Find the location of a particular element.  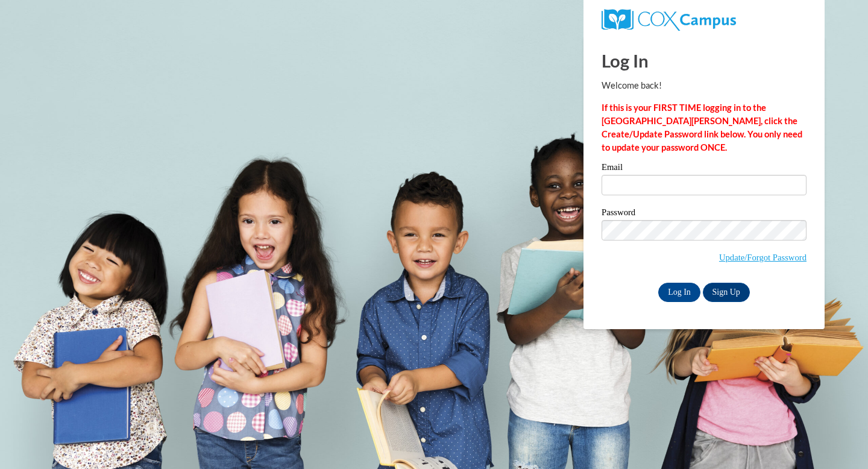

label: Password is located at coordinates (704, 214).